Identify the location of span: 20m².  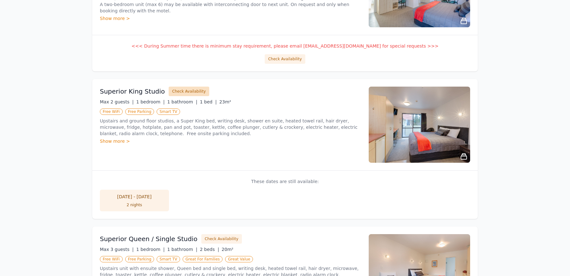
(227, 249).